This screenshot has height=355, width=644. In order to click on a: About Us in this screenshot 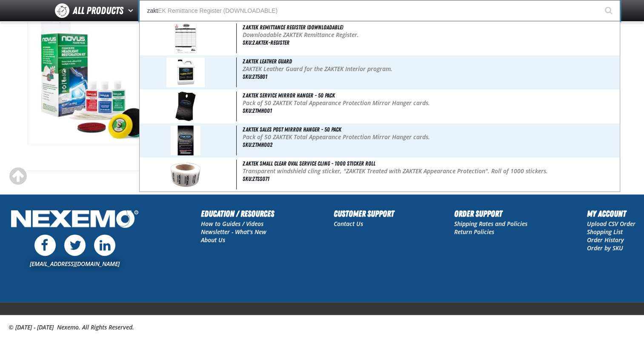, I will do `click(213, 240)`.